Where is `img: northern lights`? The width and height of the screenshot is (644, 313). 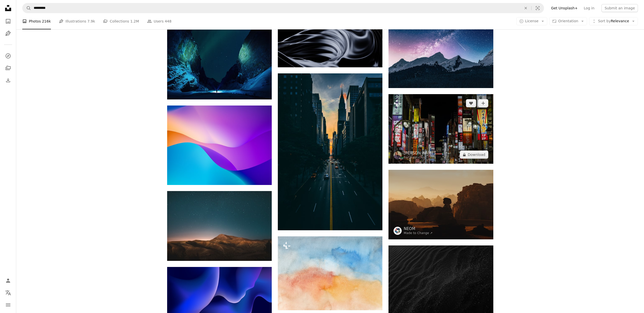
img: northern lights is located at coordinates (219, 65).